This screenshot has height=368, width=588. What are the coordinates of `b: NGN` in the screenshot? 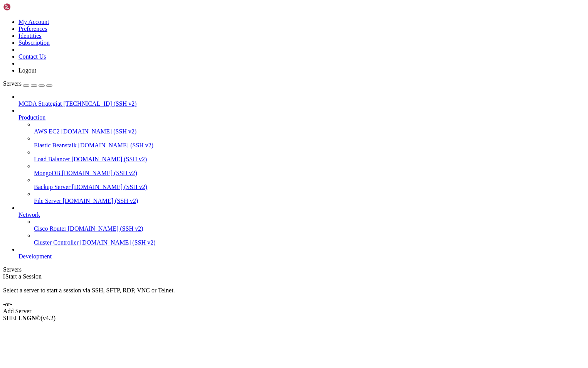 It's located at (29, 318).